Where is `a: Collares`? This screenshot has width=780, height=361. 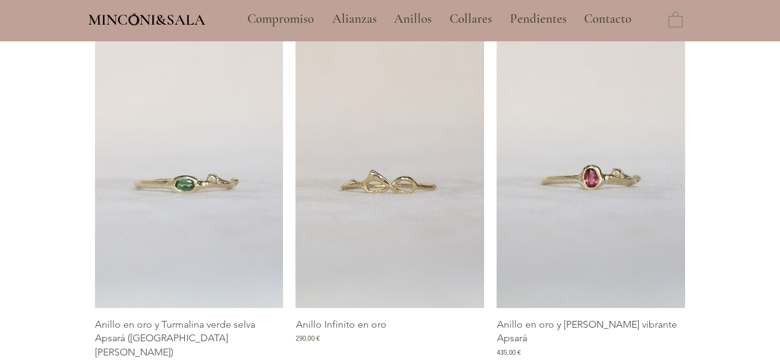
a: Collares is located at coordinates (470, 19).